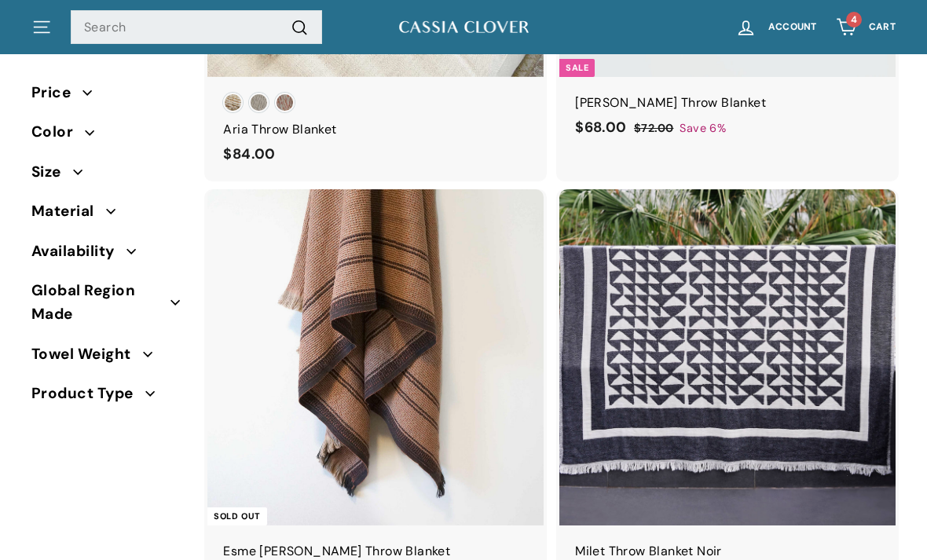  What do you see at coordinates (197, 28) in the screenshot?
I see `input: Search` at bounding box center [197, 28].